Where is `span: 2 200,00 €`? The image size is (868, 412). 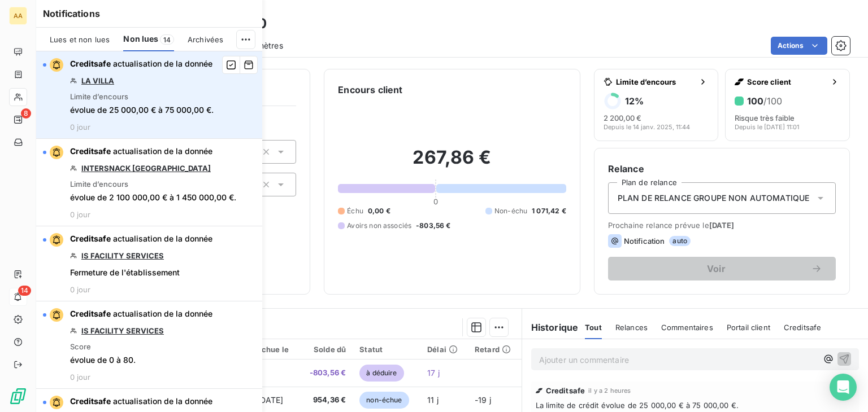 span: 2 200,00 € is located at coordinates (622, 118).